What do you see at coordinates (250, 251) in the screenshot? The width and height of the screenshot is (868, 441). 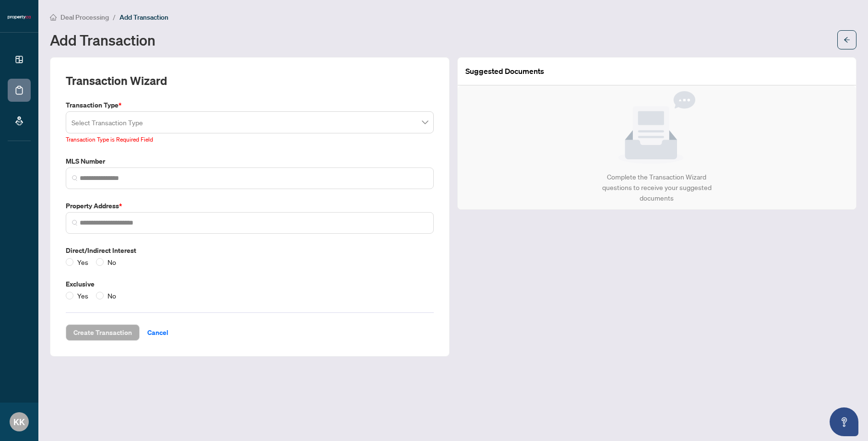 I see `label: Direct/Indirect Interest` at bounding box center [250, 251].